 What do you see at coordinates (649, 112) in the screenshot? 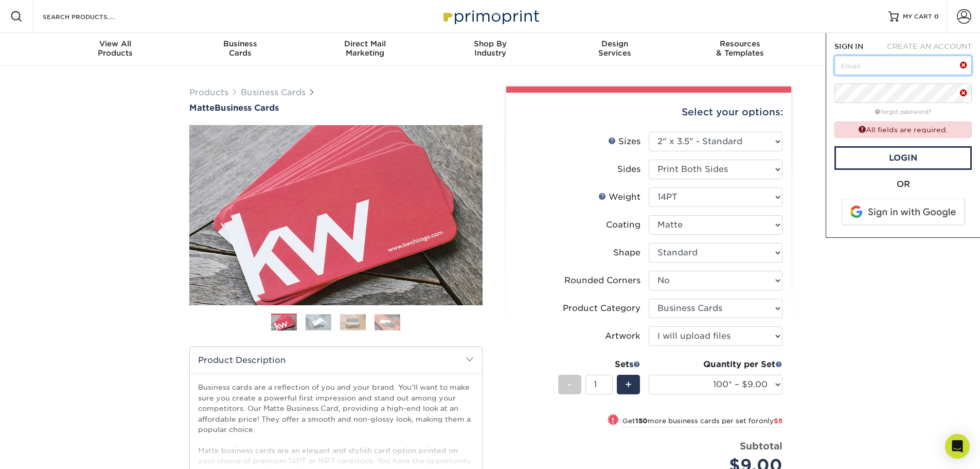
I see `div: Select your options:` at bounding box center [649, 112].